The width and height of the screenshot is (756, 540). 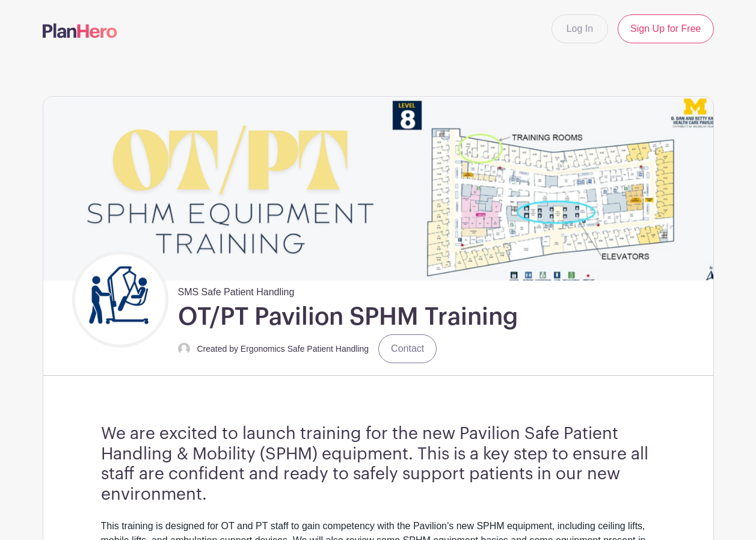 I want to click on a: Contact, so click(x=407, y=349).